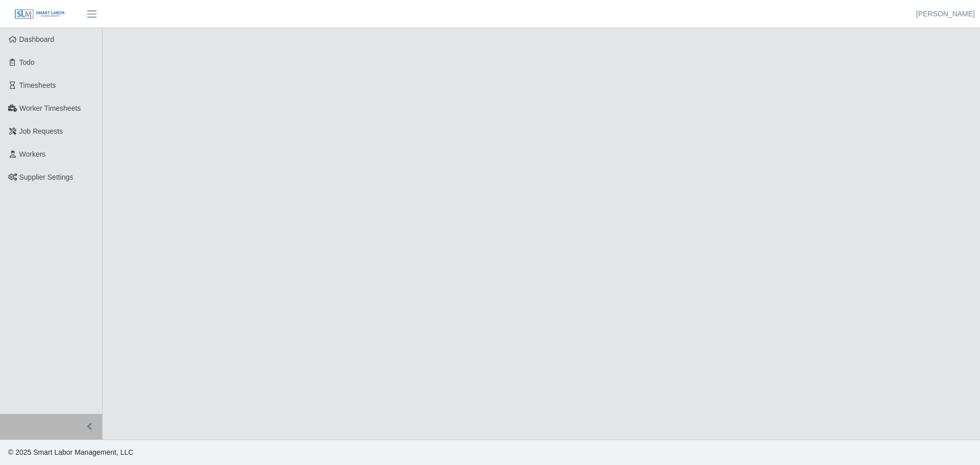  I want to click on span: Supplier Settings, so click(46, 177).